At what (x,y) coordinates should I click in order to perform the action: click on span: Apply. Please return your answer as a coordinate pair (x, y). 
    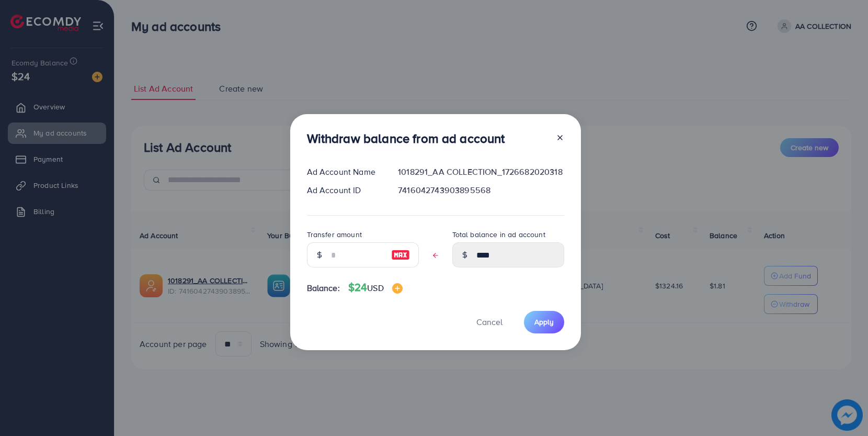
    Looking at the image, I should click on (544, 322).